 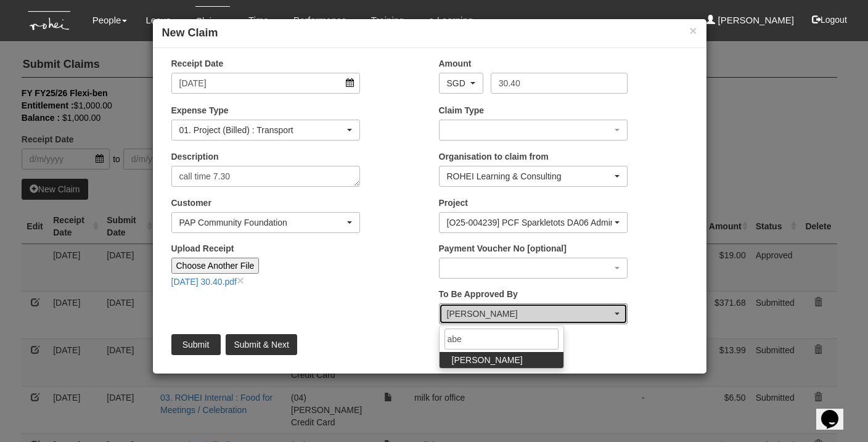 I want to click on button: SGD, so click(x=461, y=83).